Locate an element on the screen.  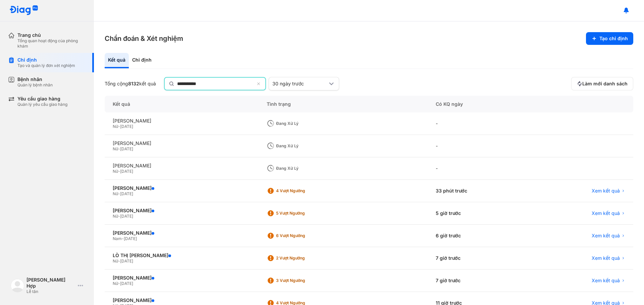
div: 6 giờ trước is located at coordinates (479, 236).